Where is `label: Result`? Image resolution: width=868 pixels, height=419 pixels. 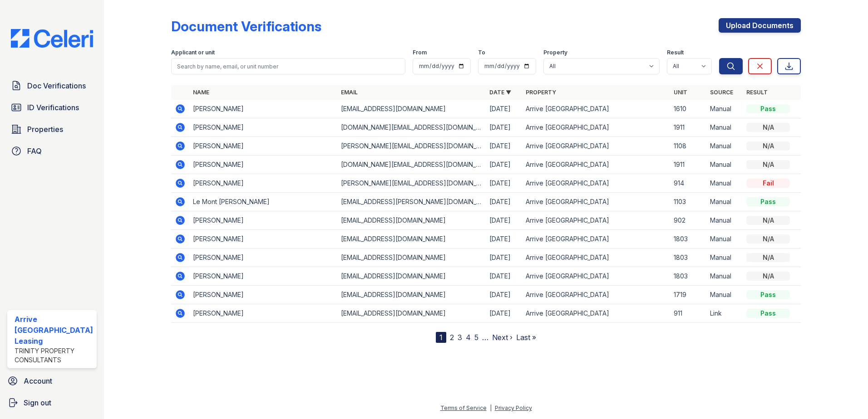 label: Result is located at coordinates (675, 52).